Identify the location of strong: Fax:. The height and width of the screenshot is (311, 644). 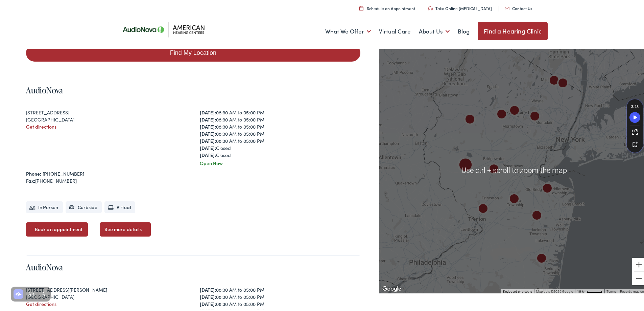
(31, 179).